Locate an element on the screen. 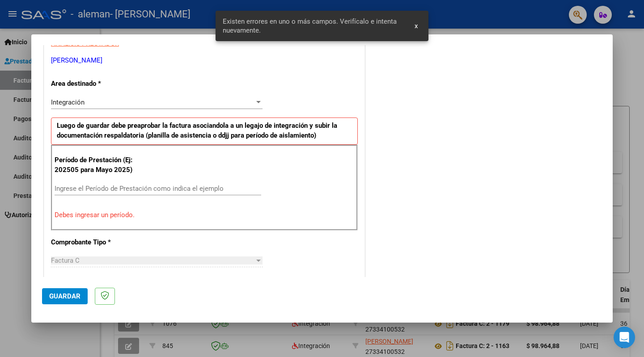 Image resolution: width=644 pixels, height=357 pixels. span: Existen errores en uno o más campos. Verifícalo e intenta nuevamente. is located at coordinates (313, 26).